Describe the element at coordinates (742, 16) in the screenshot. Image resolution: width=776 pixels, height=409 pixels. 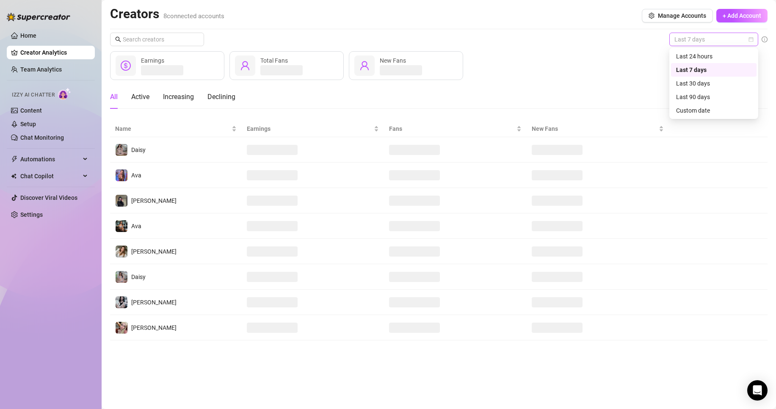
I see `button: + Add Account` at that location.